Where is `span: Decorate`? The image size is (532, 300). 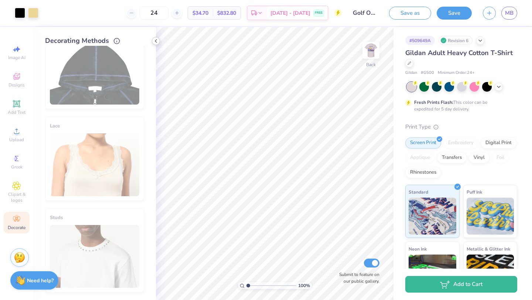
span: Decorate is located at coordinates (17, 227).